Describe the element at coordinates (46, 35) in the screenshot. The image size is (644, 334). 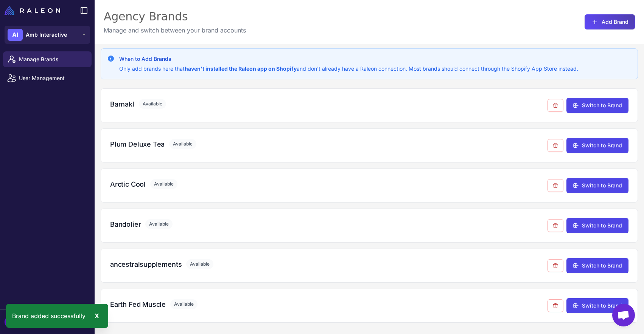
I see `span: Amb Interactive` at that location.